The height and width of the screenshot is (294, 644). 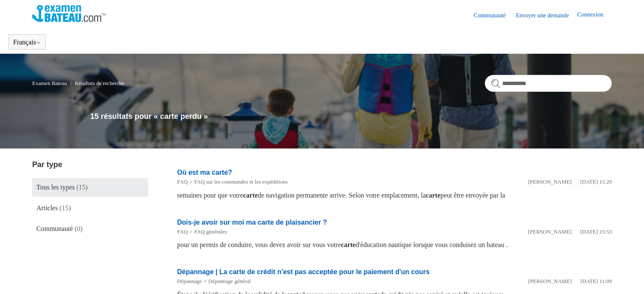 I want to click on input: Rechercher, so click(x=549, y=83).